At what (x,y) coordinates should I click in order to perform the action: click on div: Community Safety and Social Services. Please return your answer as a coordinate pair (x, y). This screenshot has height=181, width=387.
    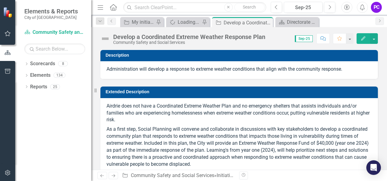
    Looking at the image, I should click on (189, 42).